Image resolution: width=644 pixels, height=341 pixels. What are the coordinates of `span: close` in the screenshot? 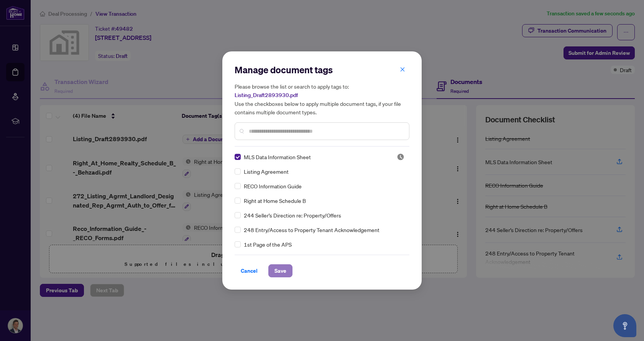 It's located at (402, 69).